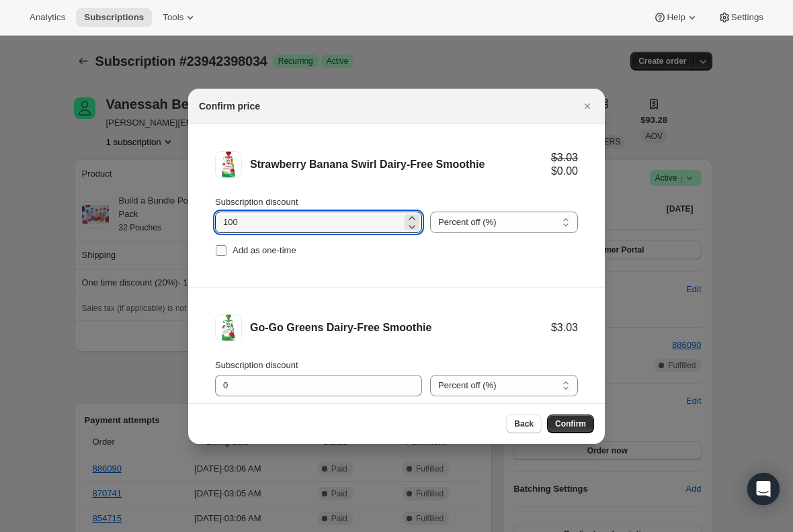 Image resolution: width=793 pixels, height=532 pixels. I want to click on img: Strawberry Banana Swirl Dairy-Free Smoothie, so click(228, 164).